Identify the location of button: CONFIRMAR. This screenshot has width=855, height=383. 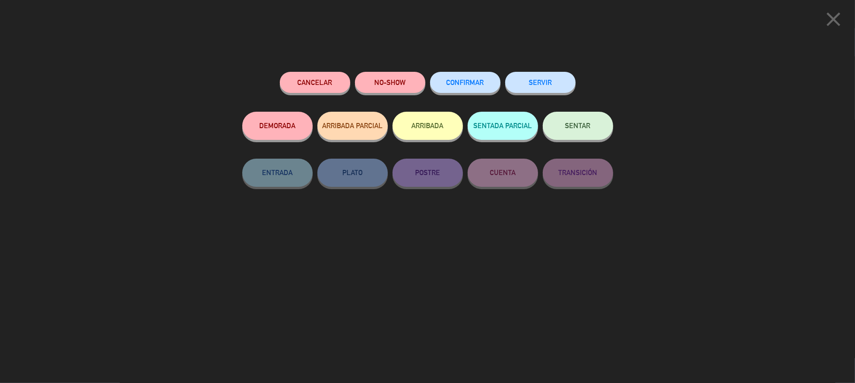
(465, 82).